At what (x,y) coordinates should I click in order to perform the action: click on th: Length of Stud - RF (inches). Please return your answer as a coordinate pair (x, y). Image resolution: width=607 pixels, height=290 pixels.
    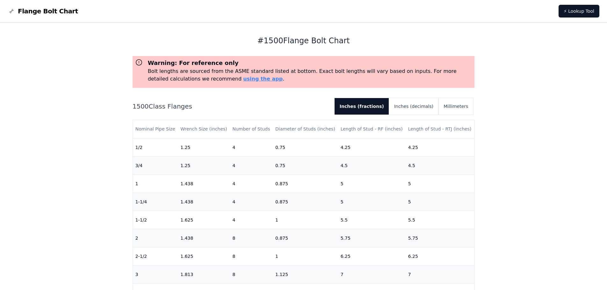
    Looking at the image, I should click on (372, 129).